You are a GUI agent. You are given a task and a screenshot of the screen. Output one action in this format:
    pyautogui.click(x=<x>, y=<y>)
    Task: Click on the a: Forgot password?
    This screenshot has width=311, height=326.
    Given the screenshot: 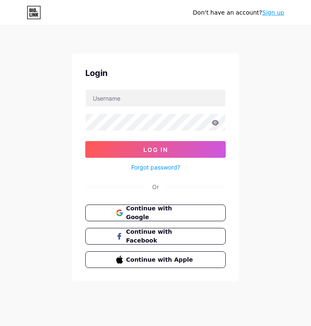 What is the action you would take?
    pyautogui.click(x=155, y=167)
    